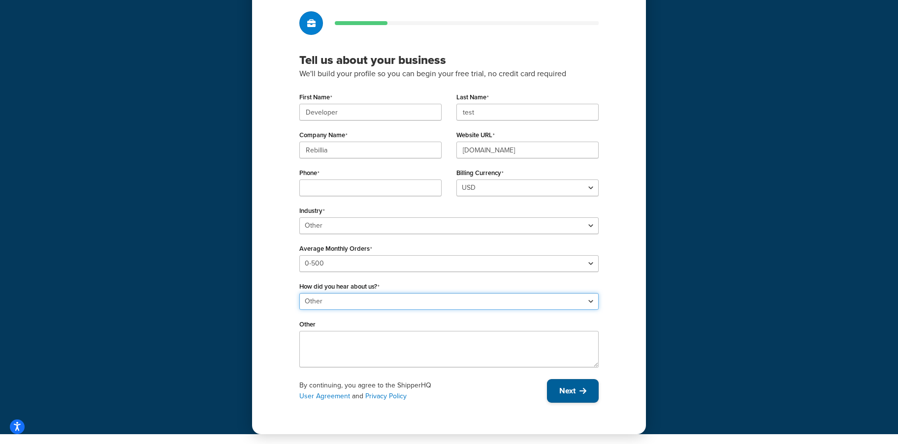 This screenshot has width=898, height=444. Describe the element at coordinates (472, 97) in the screenshot. I see `label: Last Name` at that location.